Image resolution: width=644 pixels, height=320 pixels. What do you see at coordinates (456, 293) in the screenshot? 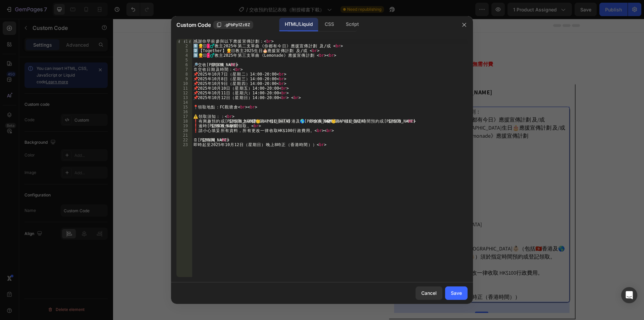
I see `button: Save` at bounding box center [456, 293].